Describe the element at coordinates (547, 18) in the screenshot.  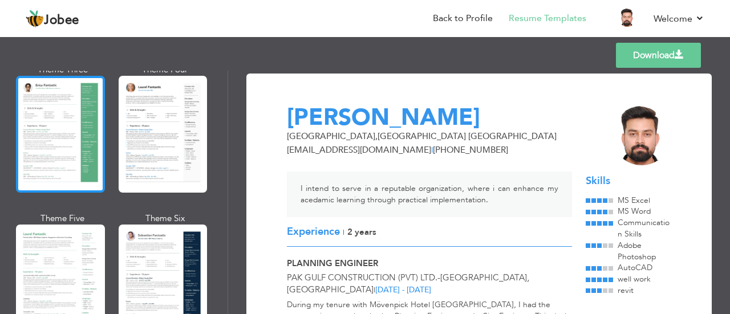
I see `a: Resume Templates` at that location.